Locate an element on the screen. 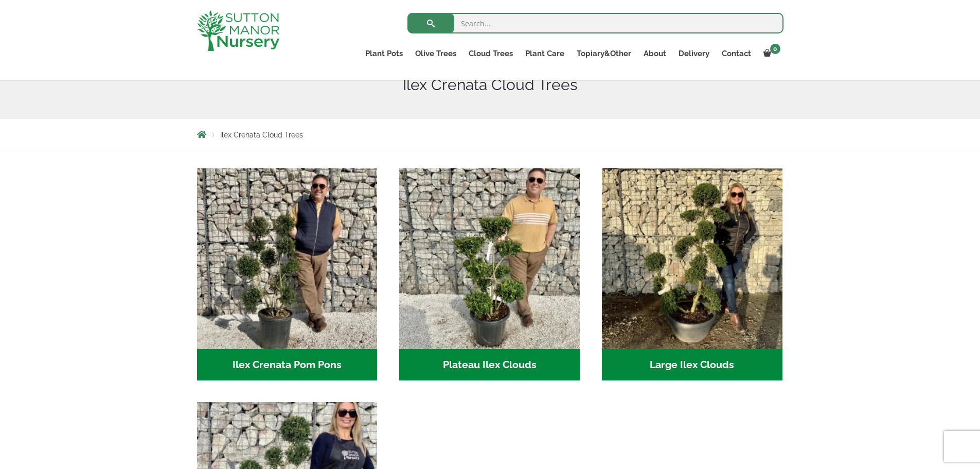  a: Plant Care is located at coordinates (545, 53).